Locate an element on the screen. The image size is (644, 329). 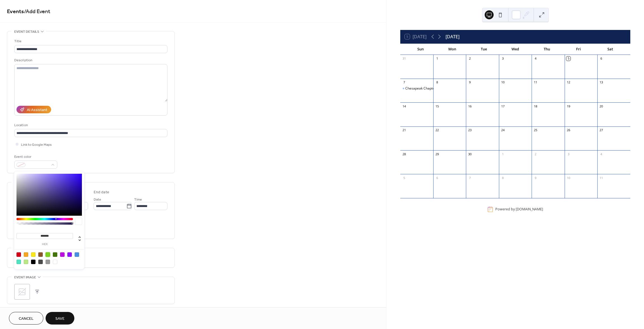
div: 25 is located at coordinates (535, 130).